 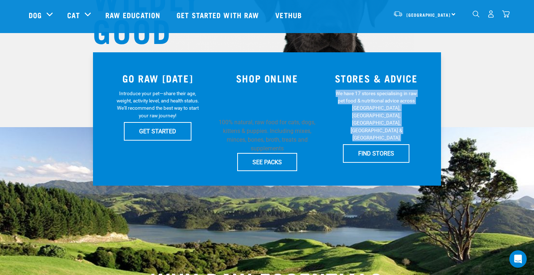 What do you see at coordinates (397, 14) in the screenshot?
I see `img: van-moving.png` at bounding box center [397, 14].